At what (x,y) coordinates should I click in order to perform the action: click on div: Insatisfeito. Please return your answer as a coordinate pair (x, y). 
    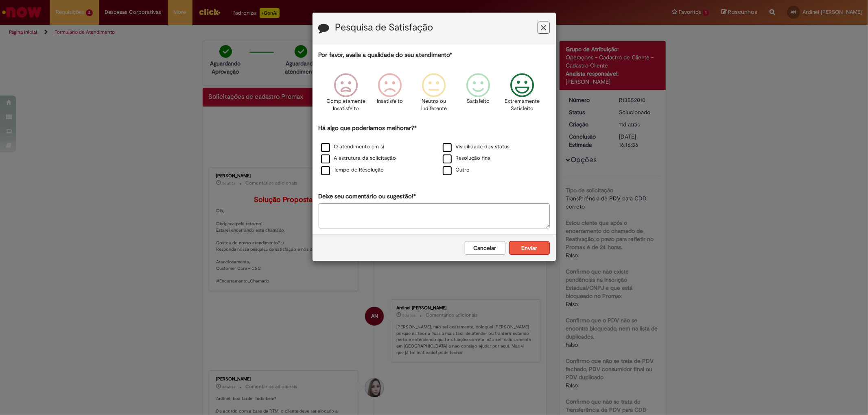
    Looking at the image, I should click on (390, 95).